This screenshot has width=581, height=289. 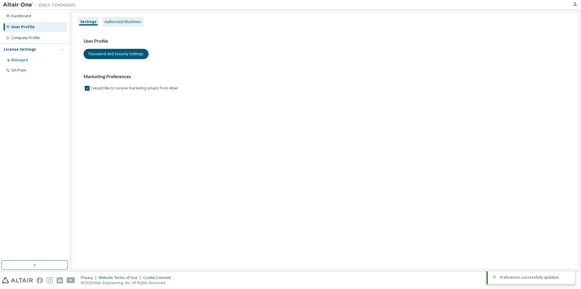 What do you see at coordinates (121, 277) in the screenshot?
I see `div: Website Terms of Use` at bounding box center [121, 277].